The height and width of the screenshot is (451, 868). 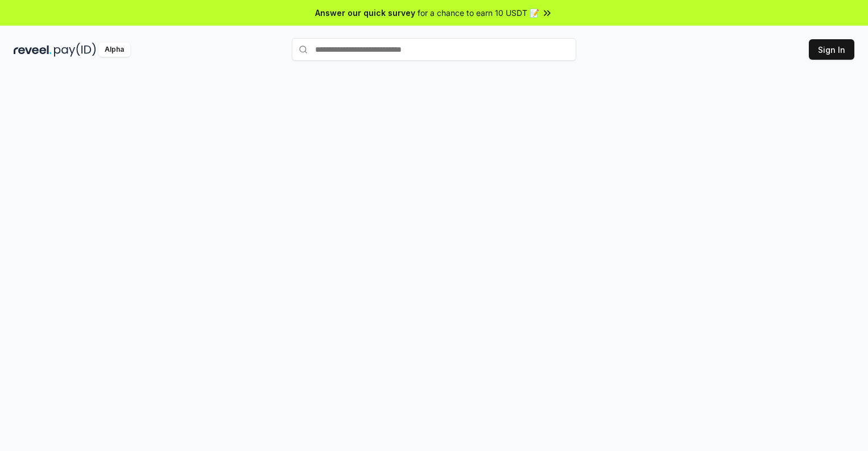 What do you see at coordinates (114, 49) in the screenshot?
I see `div: Alpha` at bounding box center [114, 49].